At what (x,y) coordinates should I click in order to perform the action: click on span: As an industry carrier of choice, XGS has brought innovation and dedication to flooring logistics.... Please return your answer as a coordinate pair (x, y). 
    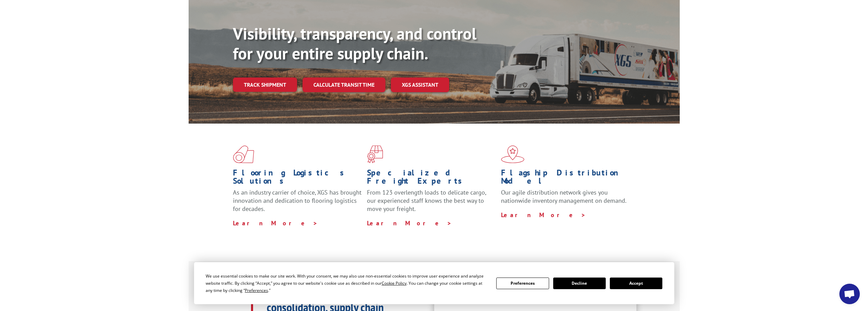
    Looking at the image, I should click on (297, 200).